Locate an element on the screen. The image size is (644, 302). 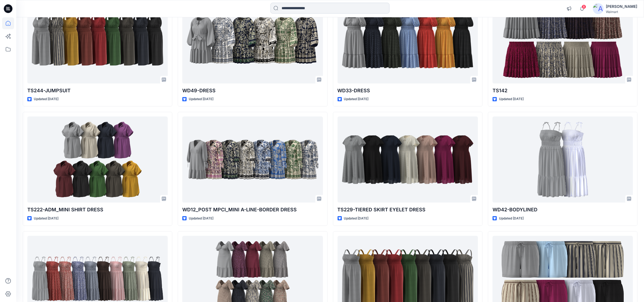
p: TS142 is located at coordinates (563, 91).